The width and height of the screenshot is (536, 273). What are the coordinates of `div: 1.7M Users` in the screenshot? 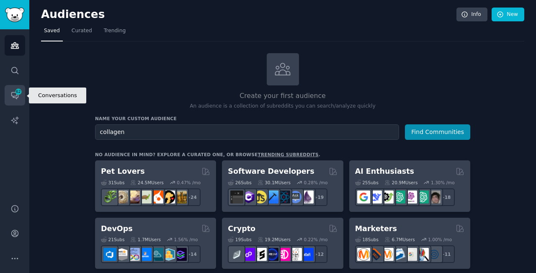 It's located at (145, 240).